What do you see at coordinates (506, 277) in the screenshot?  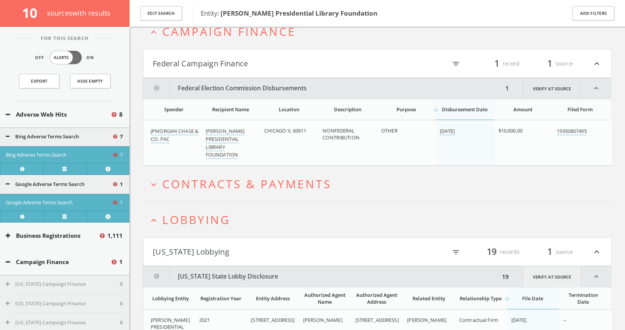 I see `div: 19` at bounding box center [506, 277].